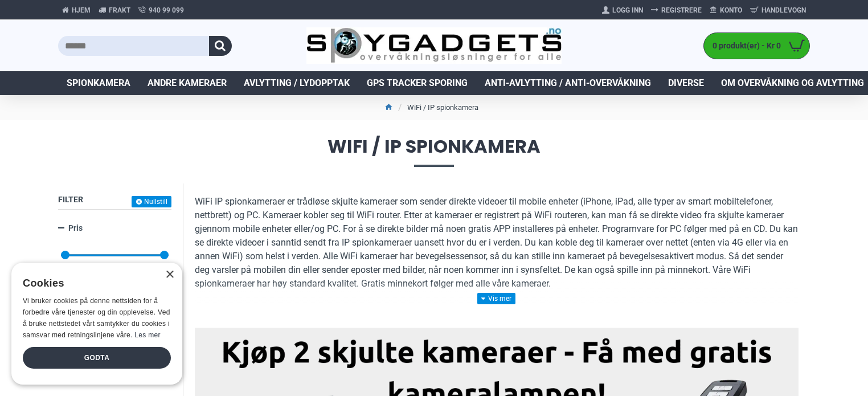 The height and width of the screenshot is (396, 868). Describe the element at coordinates (96, 358) in the screenshot. I see `div: Godta` at that location.